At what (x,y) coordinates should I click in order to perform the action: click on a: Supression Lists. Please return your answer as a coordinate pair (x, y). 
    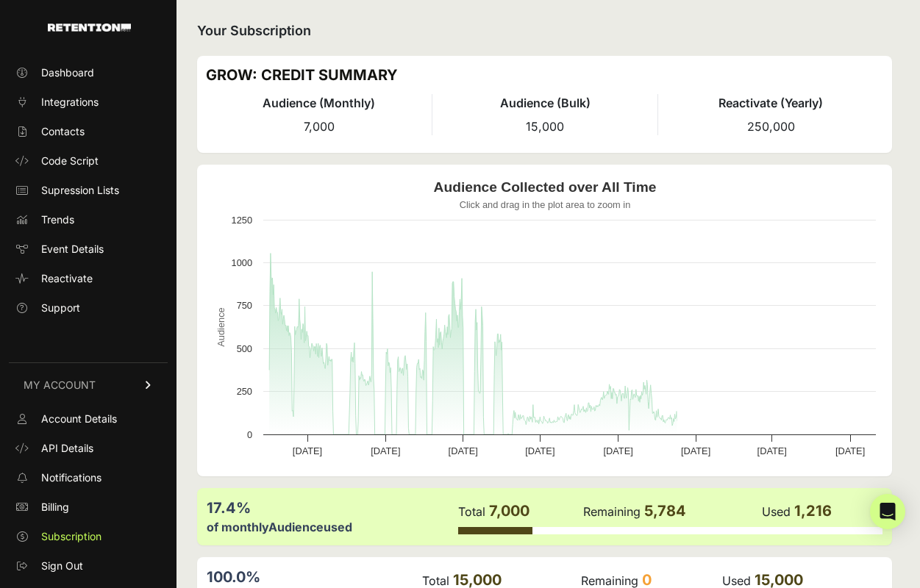
    Looking at the image, I should click on (88, 190).